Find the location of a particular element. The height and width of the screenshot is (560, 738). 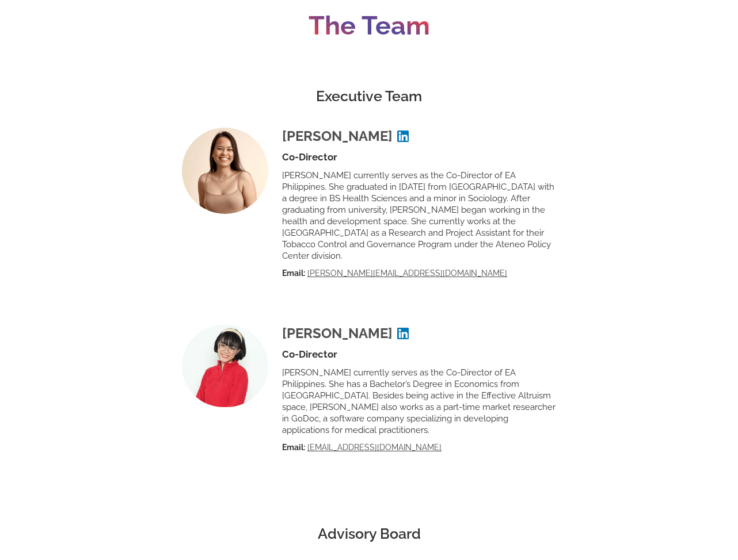

h1: The Team is located at coordinates (369, 26).